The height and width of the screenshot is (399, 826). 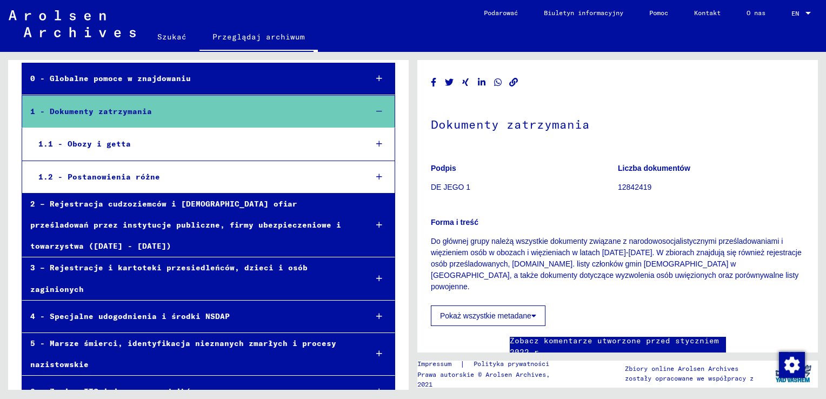 What do you see at coordinates (488, 316) in the screenshot?
I see `button: Pokaż wszystkie metadane` at bounding box center [488, 316].